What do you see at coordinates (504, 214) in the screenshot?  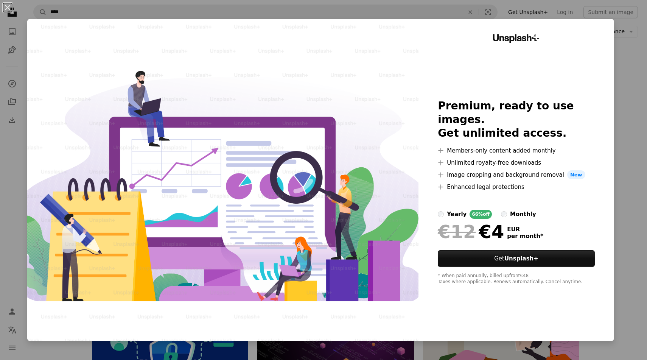 I see `input: monthly` at bounding box center [504, 214].